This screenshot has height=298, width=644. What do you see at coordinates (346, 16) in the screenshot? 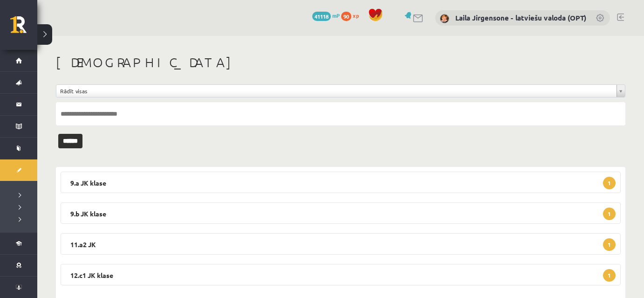
I see `span: 90` at bounding box center [346, 16].